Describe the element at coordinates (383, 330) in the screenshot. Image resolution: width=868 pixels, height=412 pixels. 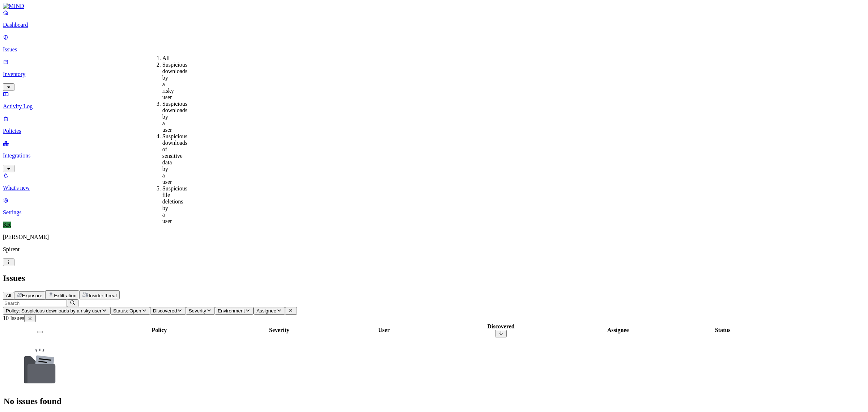
I see `div: User` at that location.